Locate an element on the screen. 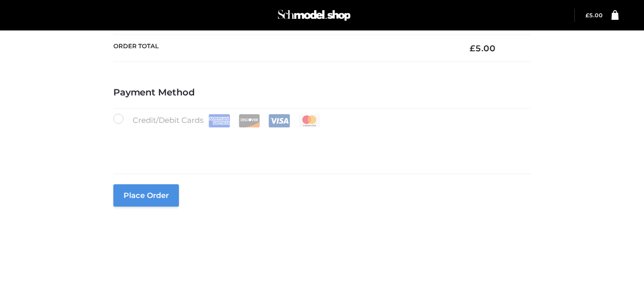  img: Visa is located at coordinates (279, 121).